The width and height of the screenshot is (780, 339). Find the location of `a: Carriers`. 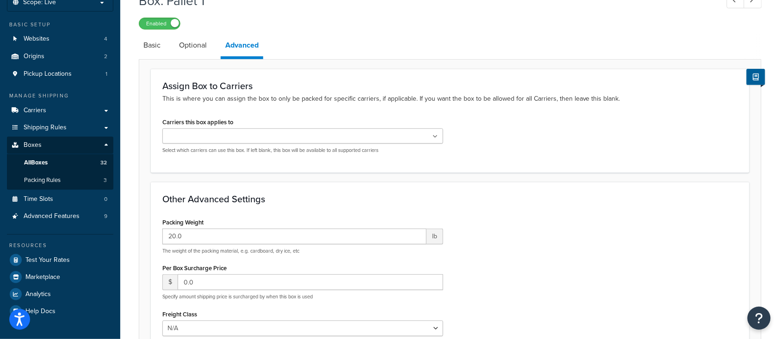

a: Carriers is located at coordinates (60, 110).